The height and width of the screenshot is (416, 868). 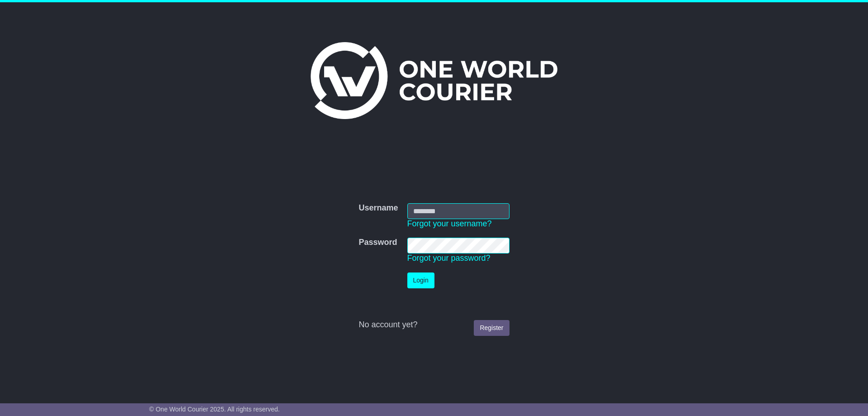 I want to click on button: Login, so click(x=421, y=280).